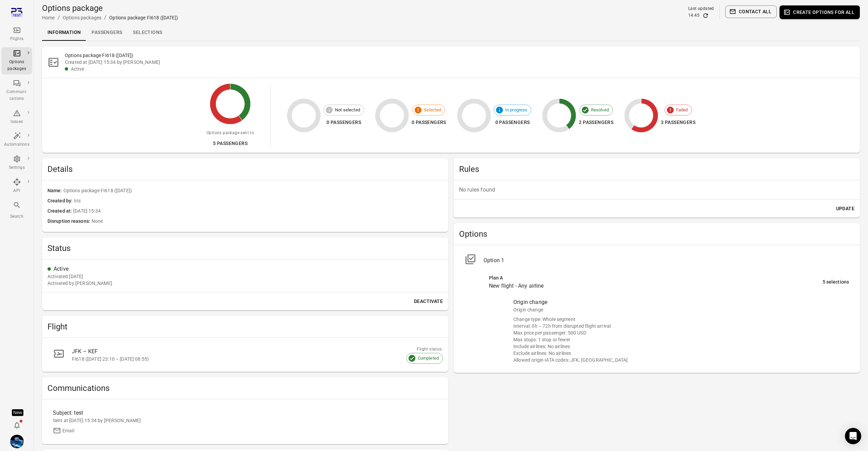  Describe the element at coordinates (854, 436) in the screenshot. I see `div: Open Intercom Messenger` at that location.